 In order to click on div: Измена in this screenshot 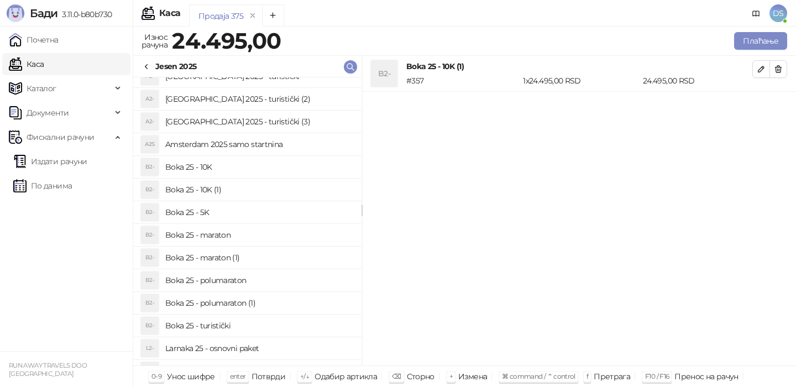, I will do `click(472, 376)`.